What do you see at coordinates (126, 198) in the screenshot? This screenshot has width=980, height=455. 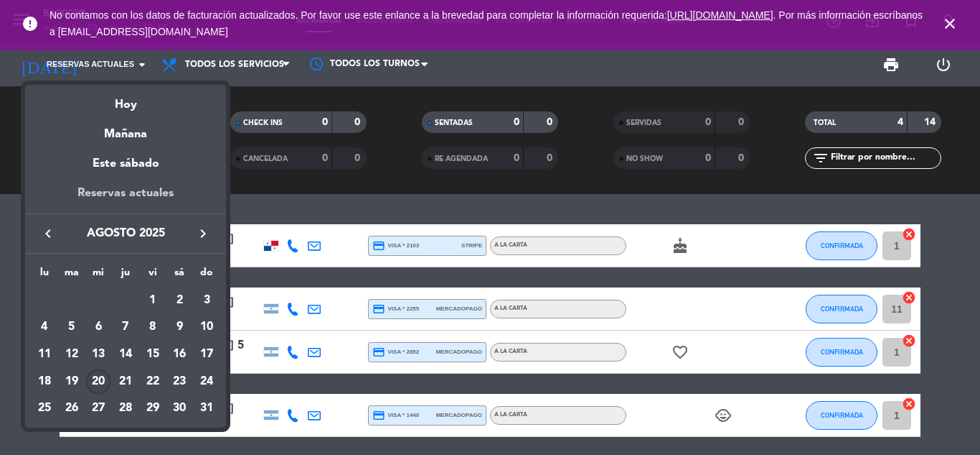 I see `div: Reservas actuales` at bounding box center [126, 198].